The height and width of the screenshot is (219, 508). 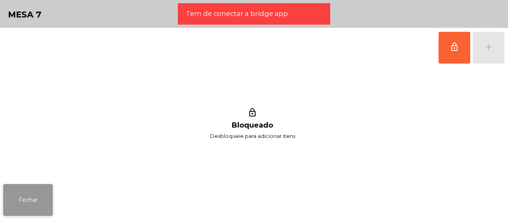 I want to click on i: lock_outline, so click(x=252, y=114).